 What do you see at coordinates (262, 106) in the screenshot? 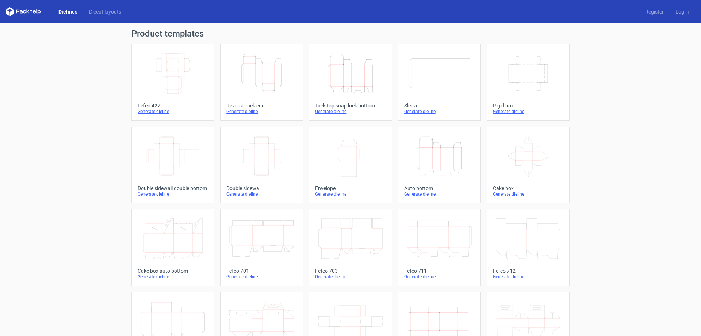
I see `div: Reverse tuck end` at bounding box center [262, 106].